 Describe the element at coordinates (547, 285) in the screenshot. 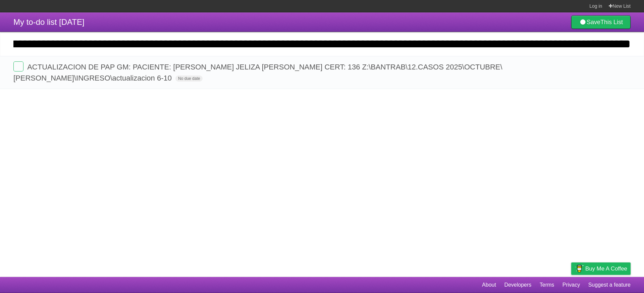

I see `a: Terms` at that location.